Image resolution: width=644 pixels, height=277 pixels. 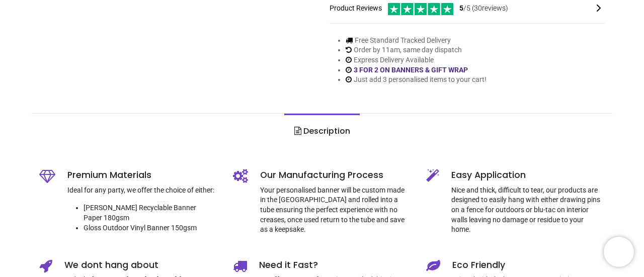 What do you see at coordinates (416, 41) in the screenshot?
I see `li: Free Standard Tracked Delivery` at bounding box center [416, 41].